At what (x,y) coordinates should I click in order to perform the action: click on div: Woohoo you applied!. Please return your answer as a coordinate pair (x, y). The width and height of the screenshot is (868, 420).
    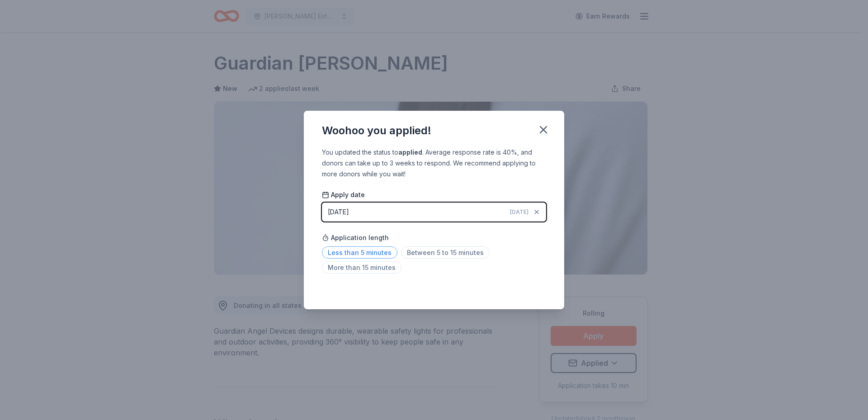
    Looking at the image, I should click on (377, 131).